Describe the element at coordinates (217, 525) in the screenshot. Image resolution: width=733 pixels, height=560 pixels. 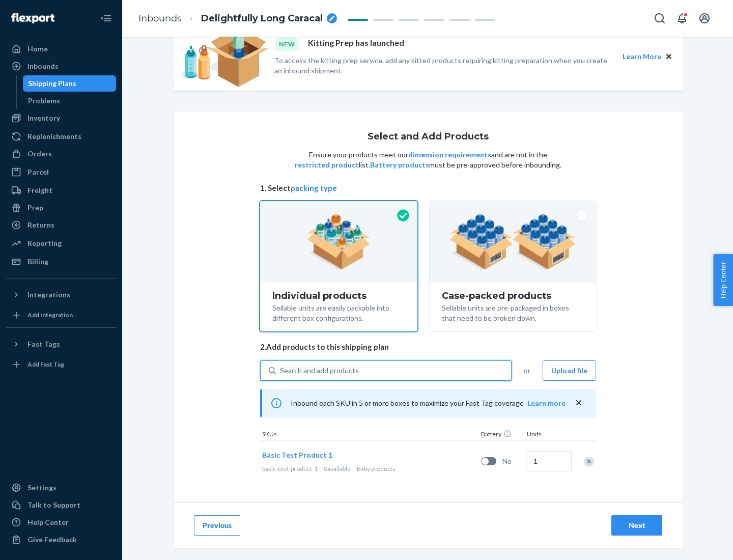
I see `button: Previous` at that location.